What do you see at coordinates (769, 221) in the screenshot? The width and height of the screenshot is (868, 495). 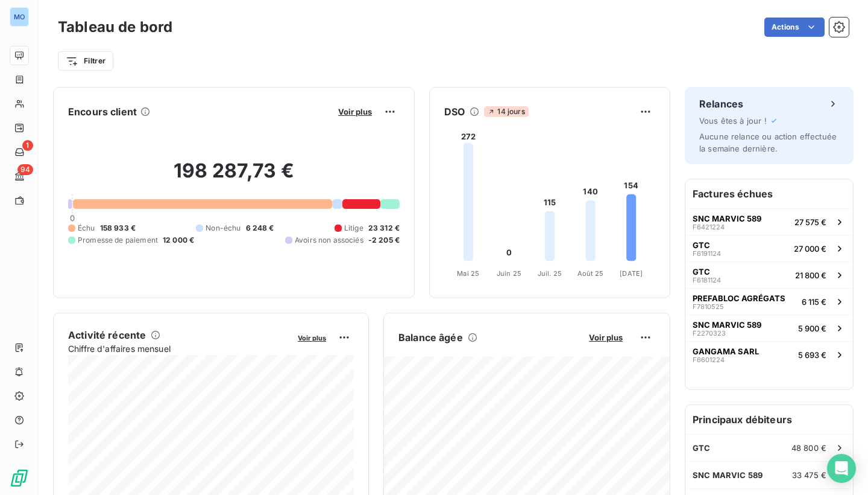 I see `button: SNC MARVIC 589F642122427 575 €` at bounding box center [769, 221].